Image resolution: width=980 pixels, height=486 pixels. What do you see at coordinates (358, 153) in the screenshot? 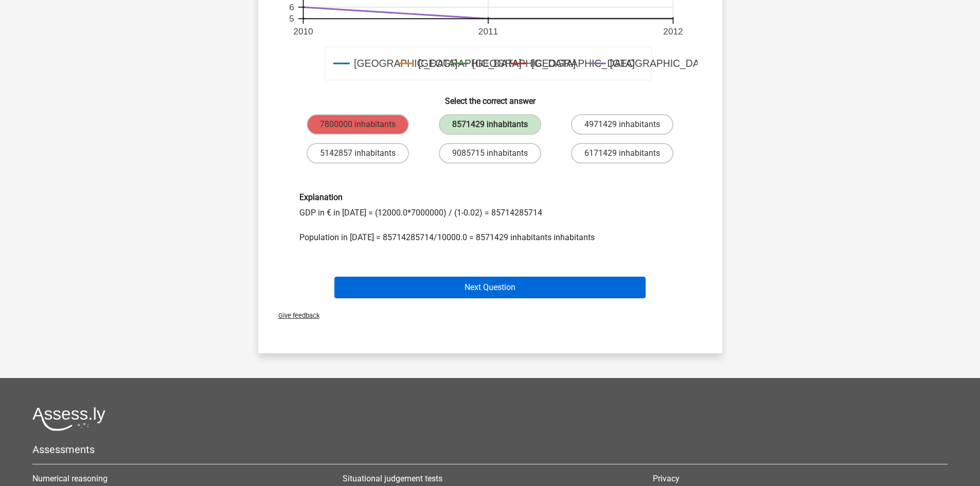
I see `label: 5142857 inhabitants` at bounding box center [358, 153].